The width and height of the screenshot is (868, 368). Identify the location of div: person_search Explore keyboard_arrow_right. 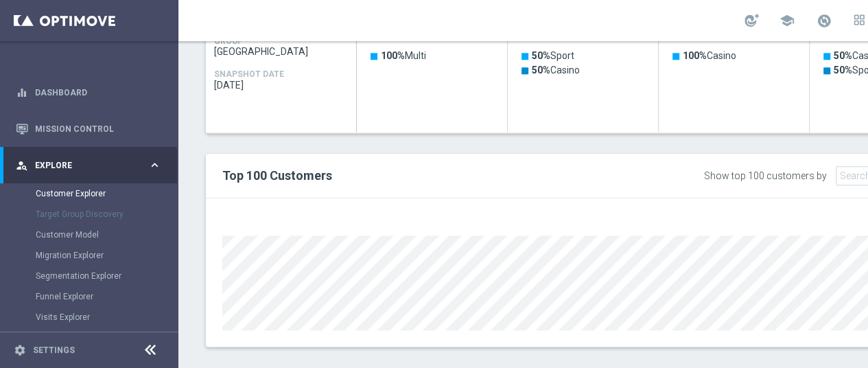
(89, 165).